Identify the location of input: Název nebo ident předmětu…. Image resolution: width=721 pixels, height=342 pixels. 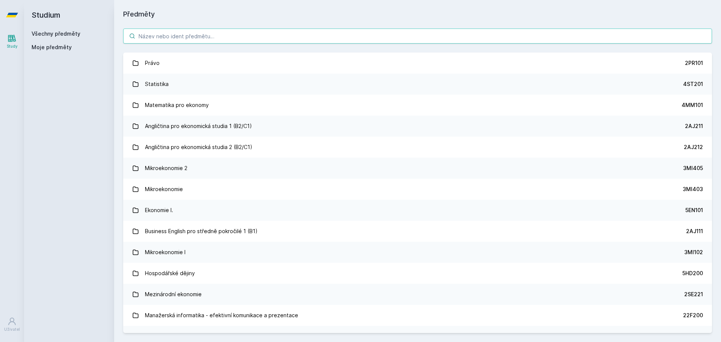
(418, 36).